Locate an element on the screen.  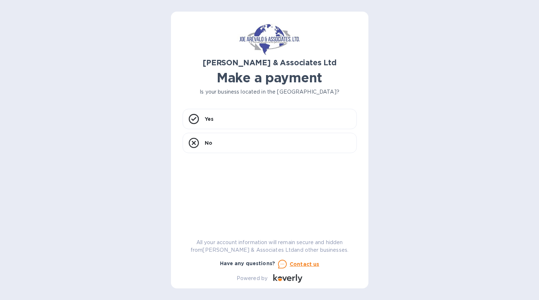
p: Yes is located at coordinates (209, 119).